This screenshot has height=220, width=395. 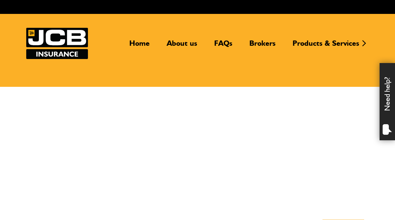 What do you see at coordinates (57, 43) in the screenshot?
I see `img: JCB Insurance Services logo` at bounding box center [57, 43].